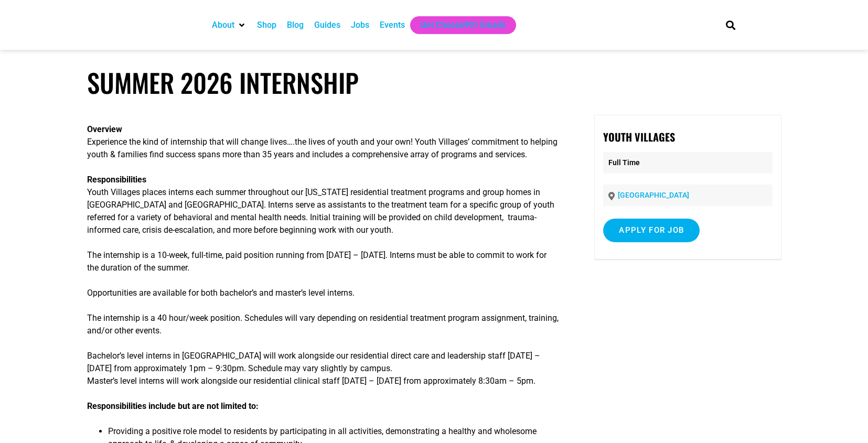  What do you see at coordinates (730, 25) in the screenshot?
I see `div: Search` at bounding box center [730, 25].